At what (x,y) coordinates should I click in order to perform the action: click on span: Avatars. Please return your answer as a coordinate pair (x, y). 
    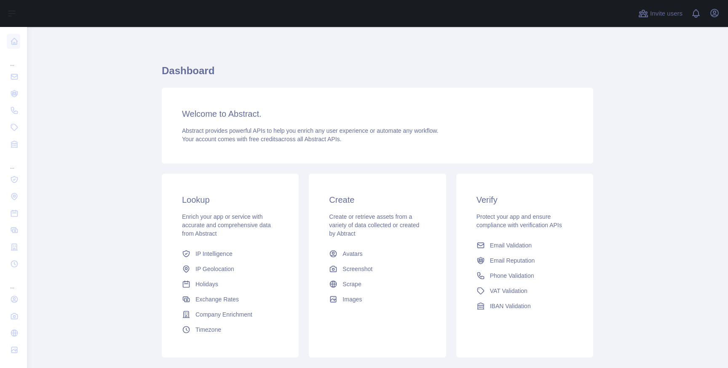
    Looking at the image, I should click on (352, 254).